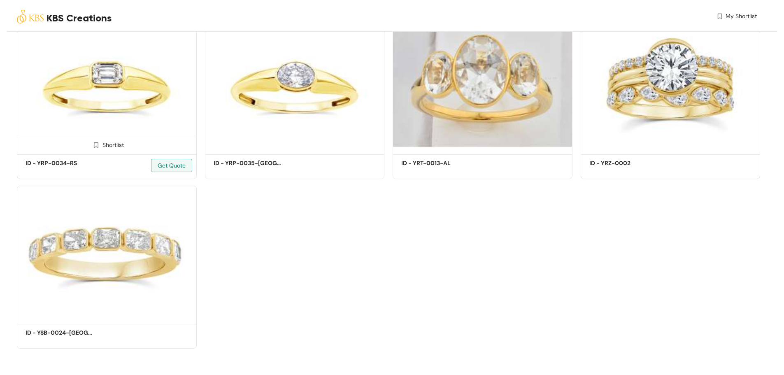  What do you see at coordinates (670, 84) in the screenshot?
I see `img: c5383d2e-f8ee-4162-9081-c9237f517b1f` at bounding box center [670, 84].